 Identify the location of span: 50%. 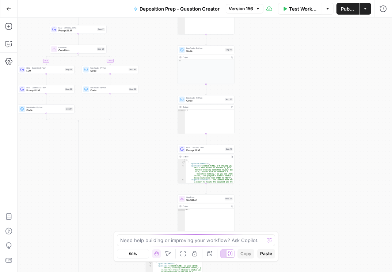
(133, 254).